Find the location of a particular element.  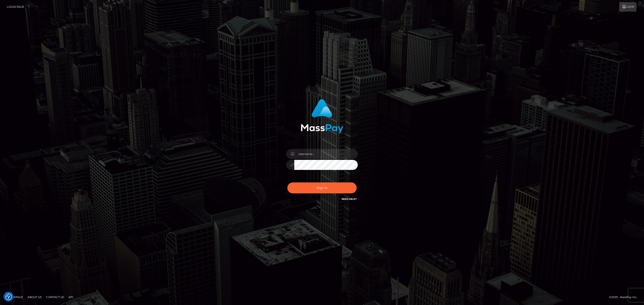

a: API is located at coordinates (71, 297).